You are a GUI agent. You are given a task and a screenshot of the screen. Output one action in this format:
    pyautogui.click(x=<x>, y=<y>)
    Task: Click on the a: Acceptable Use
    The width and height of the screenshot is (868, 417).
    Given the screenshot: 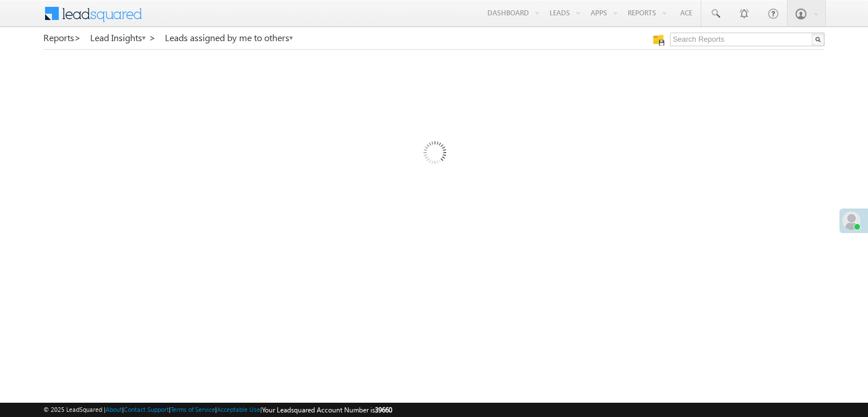 What is the action you would take?
    pyautogui.click(x=239, y=409)
    